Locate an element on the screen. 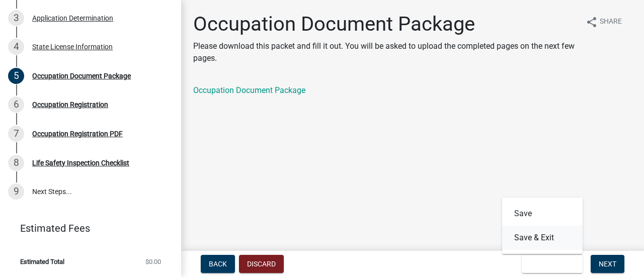 The image size is (644, 277). span: Share is located at coordinates (610, 22).